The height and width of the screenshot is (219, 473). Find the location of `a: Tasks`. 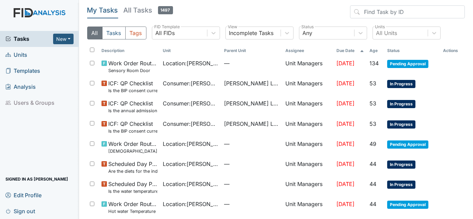

a: Tasks is located at coordinates (29, 39).